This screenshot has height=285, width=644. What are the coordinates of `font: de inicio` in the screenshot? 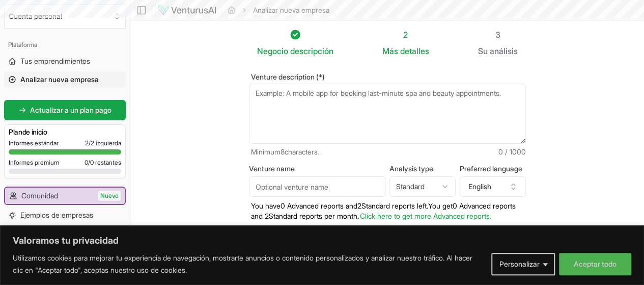 It's located at (35, 131).